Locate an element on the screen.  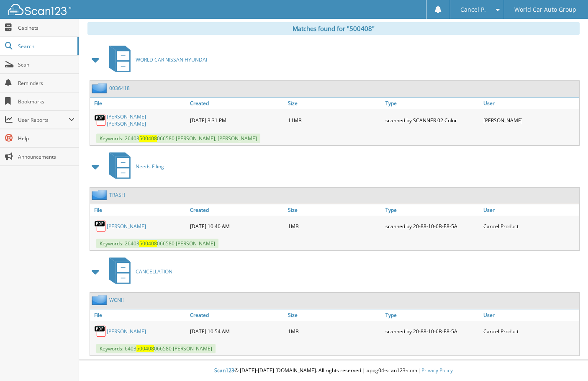
a: Needs Filing is located at coordinates (134, 166).